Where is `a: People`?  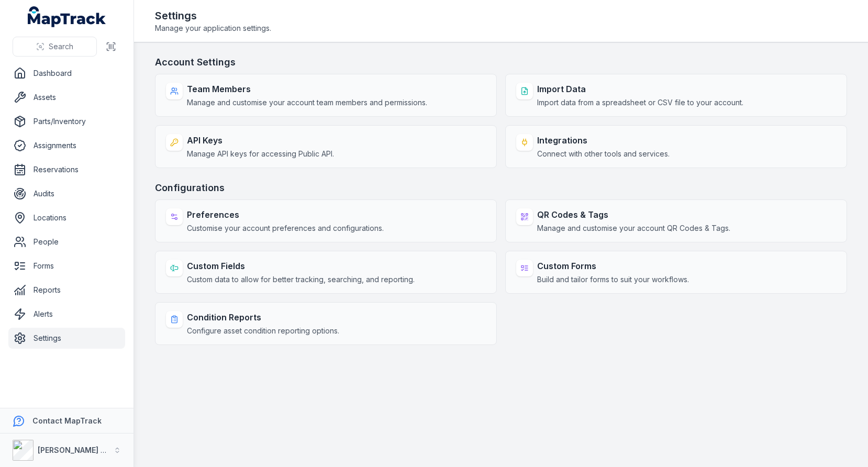
a: People is located at coordinates (67, 241).